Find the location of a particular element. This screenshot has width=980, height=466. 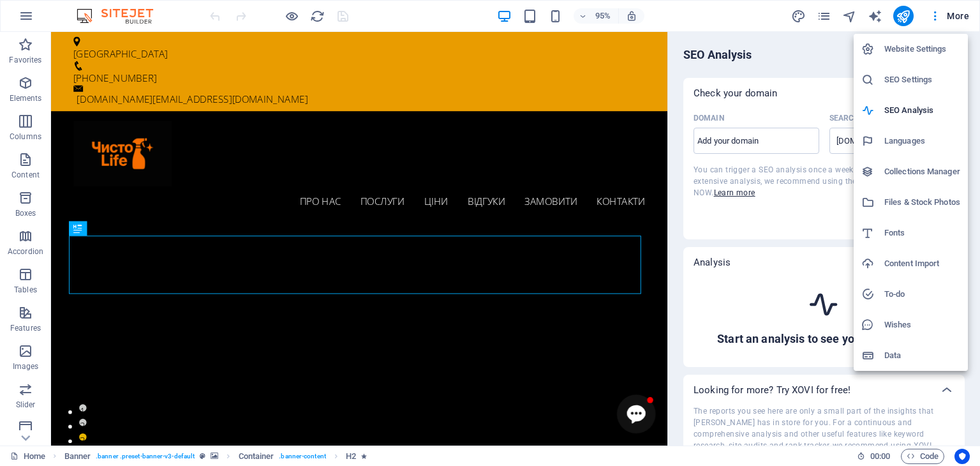

h6: SEO Analysis is located at coordinates (923, 110).